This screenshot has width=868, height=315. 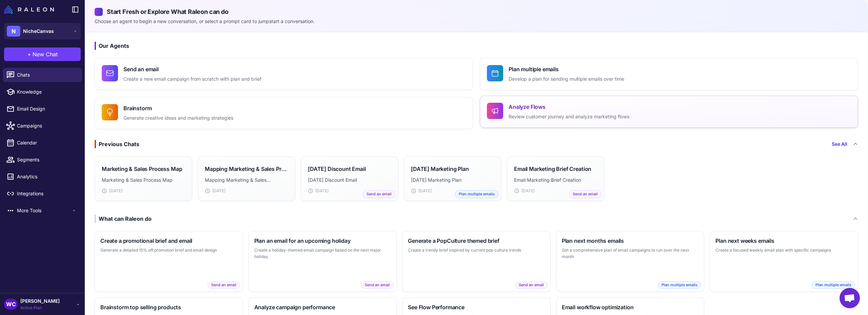 I want to click on p: Create a focused weekly email plan with specific campaigns, so click(x=784, y=250).